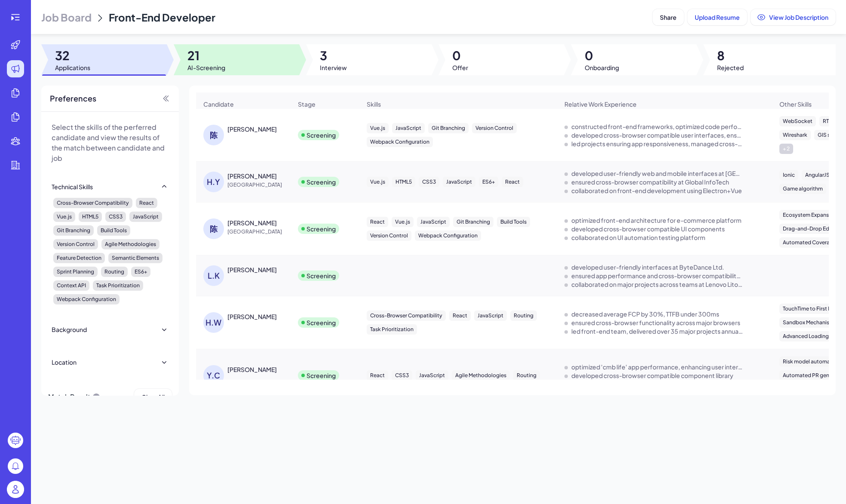 This screenshot has height=504, width=846. I want to click on div: decreased average FCP by 30%, TTFB under 300ms, so click(645, 314).